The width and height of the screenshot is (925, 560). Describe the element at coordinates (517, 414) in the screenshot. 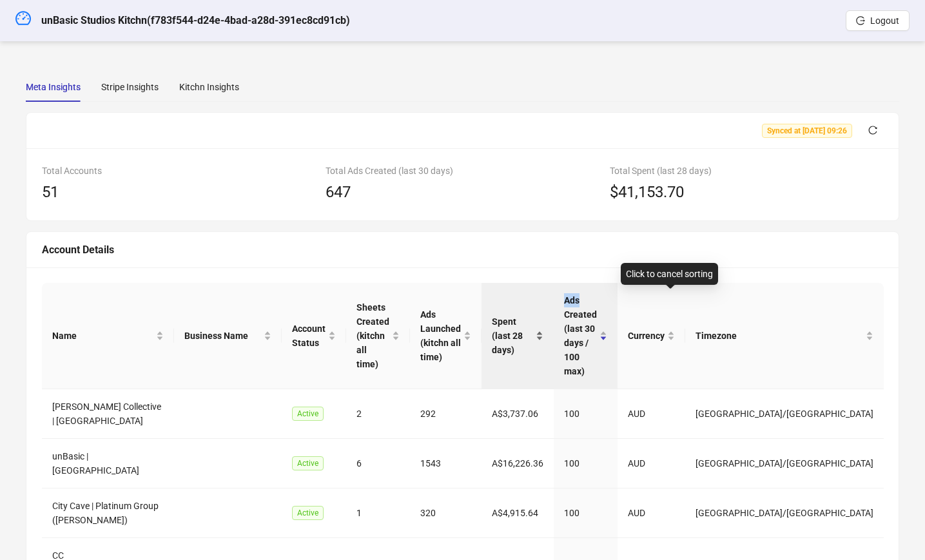

I see `td: A$3,737.06` at that location.